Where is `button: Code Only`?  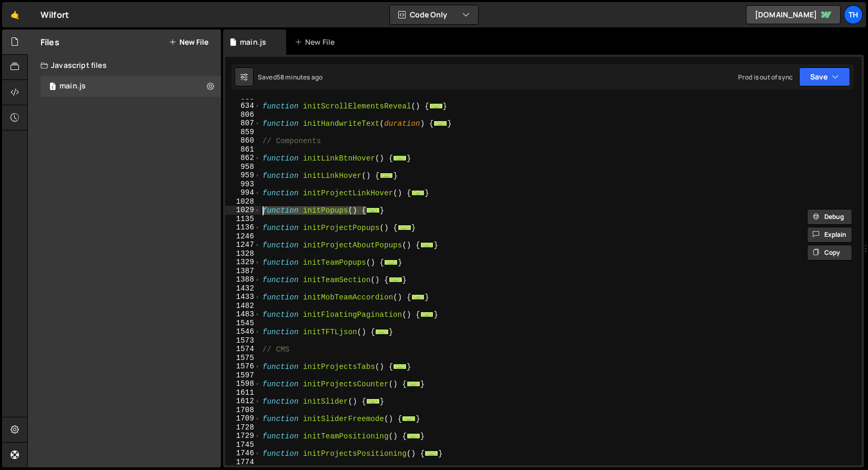 button: Code Only is located at coordinates (434, 15).